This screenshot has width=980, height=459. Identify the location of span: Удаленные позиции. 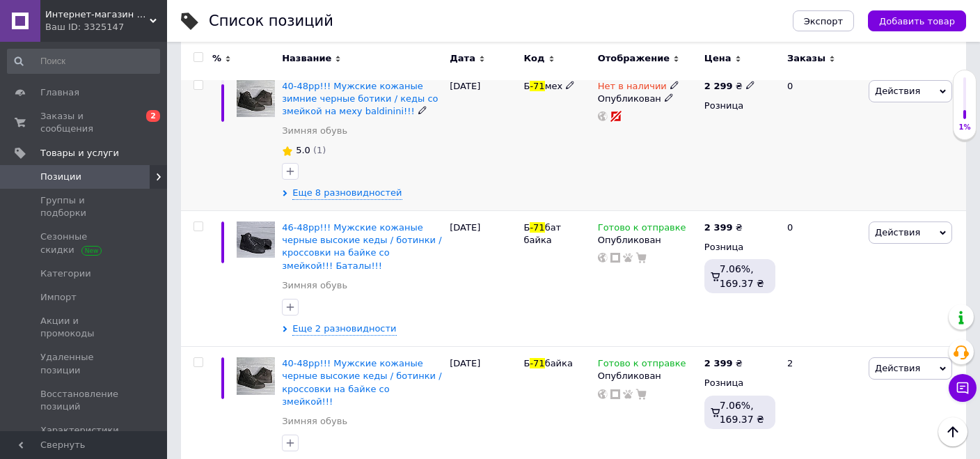
(84, 364).